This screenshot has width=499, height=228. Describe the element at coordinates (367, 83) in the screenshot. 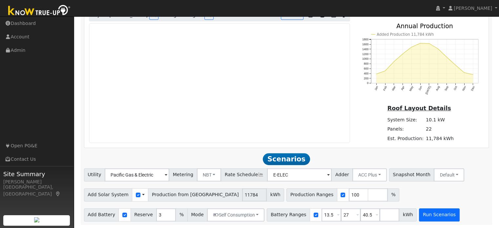

I see `text: 0` at that location.